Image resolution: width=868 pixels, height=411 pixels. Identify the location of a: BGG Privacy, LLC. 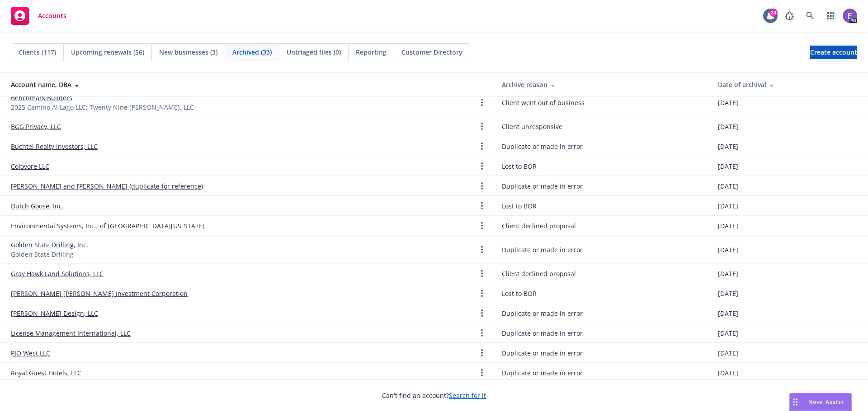
(35, 126).